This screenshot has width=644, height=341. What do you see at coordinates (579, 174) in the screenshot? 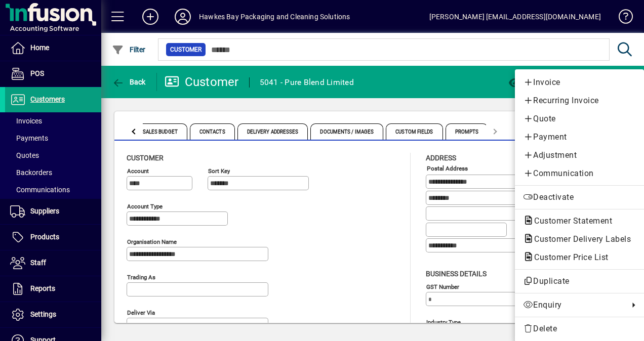
I see `span: Communication` at bounding box center [579, 174].